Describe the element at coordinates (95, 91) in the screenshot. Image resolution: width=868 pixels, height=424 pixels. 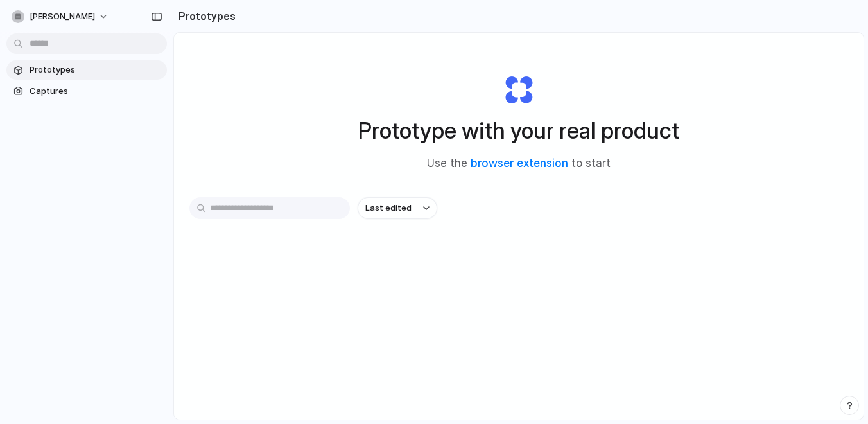
I see `span: Captures` at that location.